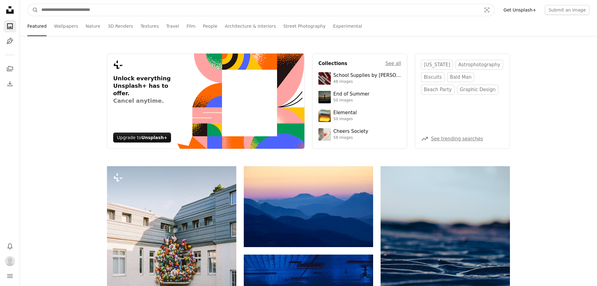 This screenshot has height=286, width=597. Describe the element at coordinates (10, 246) in the screenshot. I see `button: Notifications` at that location.